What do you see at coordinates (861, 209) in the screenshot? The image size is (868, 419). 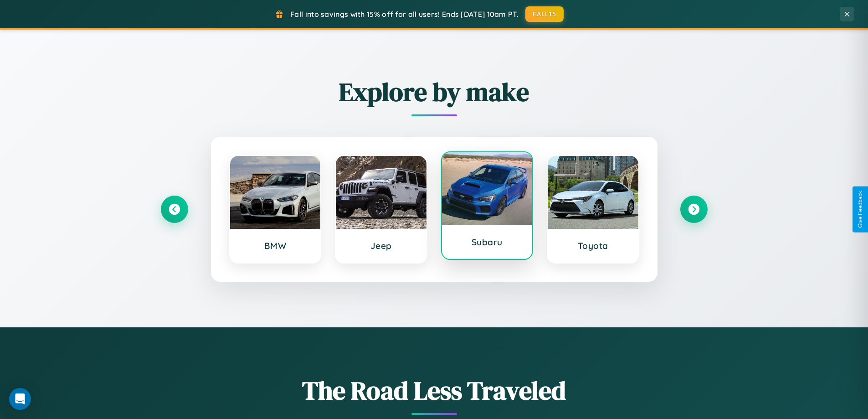 I see `div: Give Feedback` at bounding box center [861, 209].